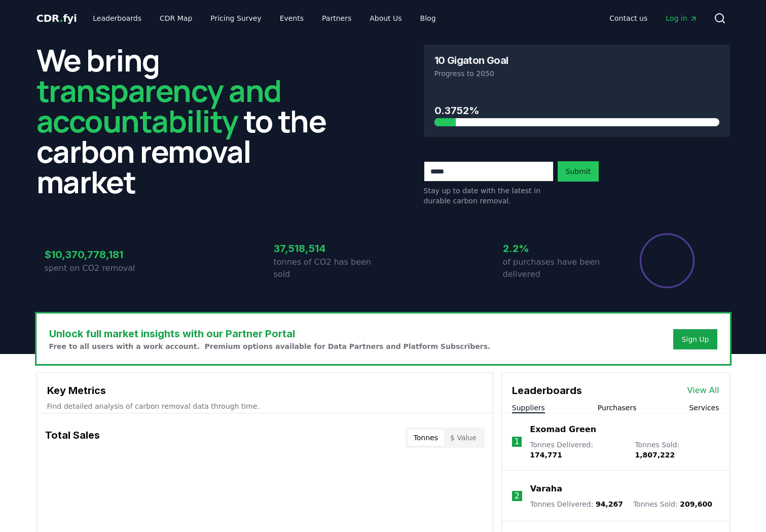  I want to click on p: tonnes of CO2 has been sold, so click(328, 268).